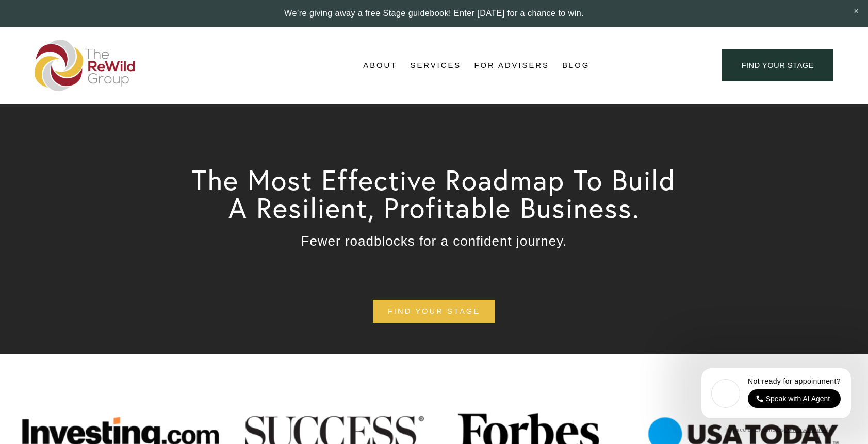 This screenshot has width=868, height=444. Describe the element at coordinates (575, 65) in the screenshot. I see `a: Blog` at that location.